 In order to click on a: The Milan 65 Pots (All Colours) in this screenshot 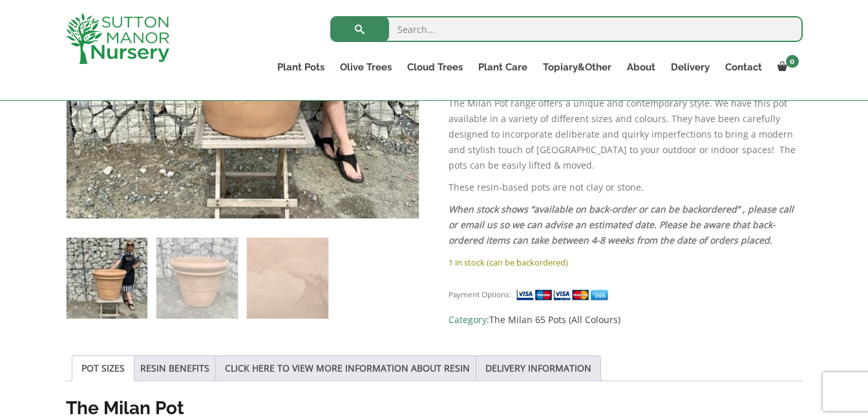, I will do `click(555, 319)`.